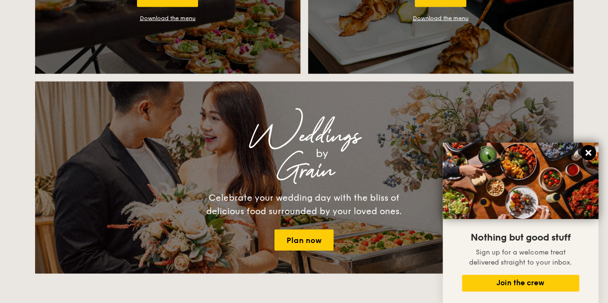 This screenshot has height=303, width=608. Describe the element at coordinates (520, 283) in the screenshot. I see `button: Join the crew` at that location.